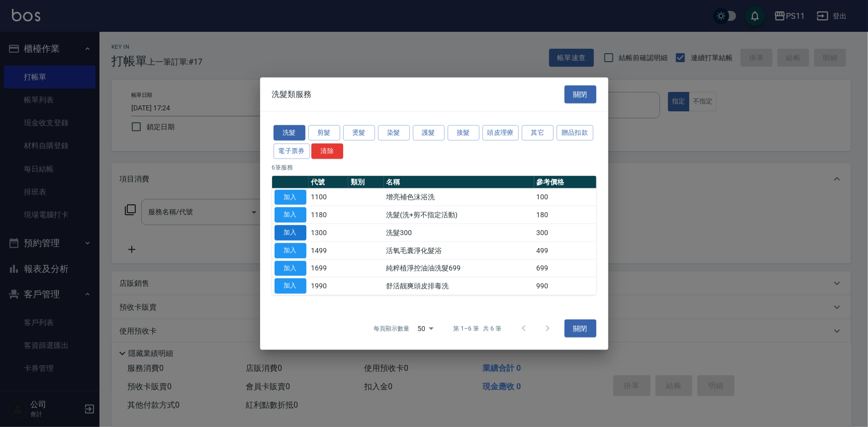 The width and height of the screenshot is (868, 427). Describe the element at coordinates (328, 233) in the screenshot. I see `td: 1300` at that location.